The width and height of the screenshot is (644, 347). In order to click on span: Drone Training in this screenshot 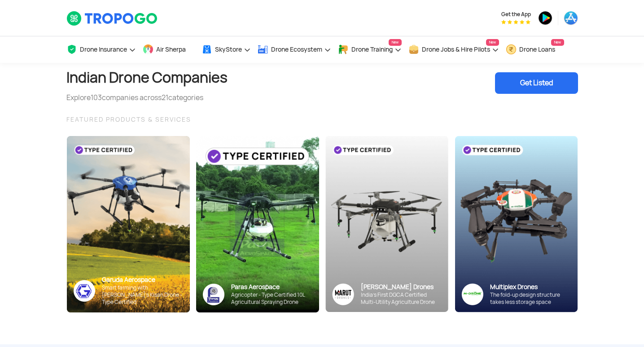, I will do `click(372, 49)`.